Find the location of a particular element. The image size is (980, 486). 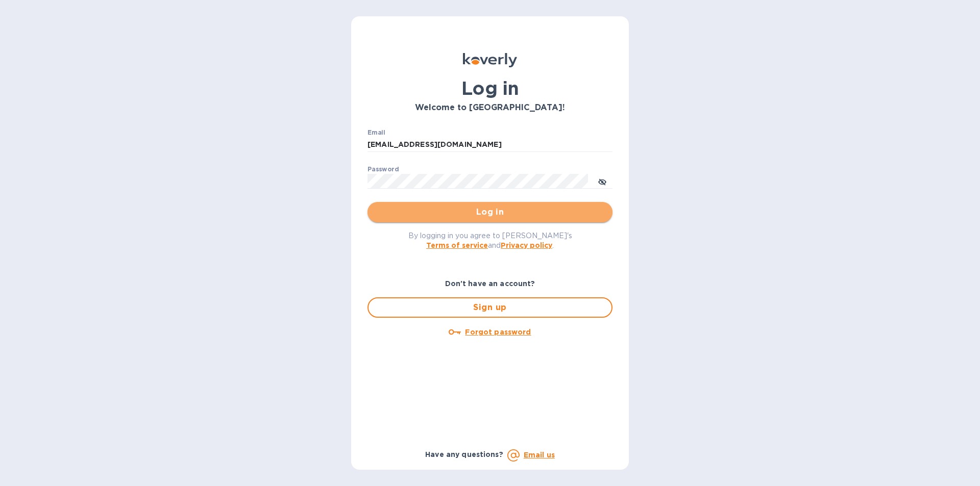

label: Email is located at coordinates (376, 133).